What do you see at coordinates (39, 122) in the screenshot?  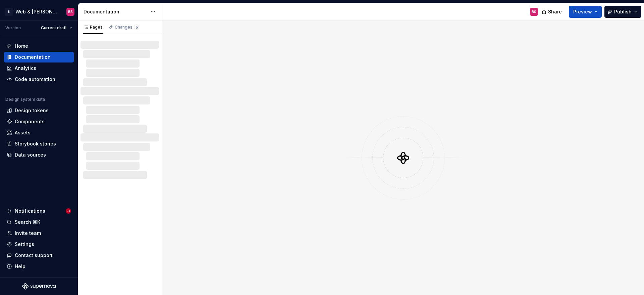 I see `a: Components` at bounding box center [39, 122].